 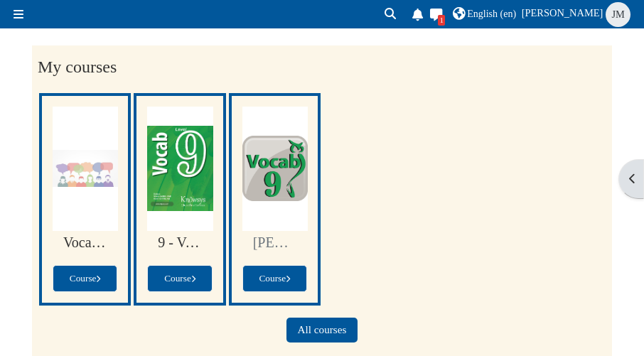 What do you see at coordinates (179, 243) in the screenshot?
I see `a: 9 - Vocab Standard` at bounding box center [179, 243].